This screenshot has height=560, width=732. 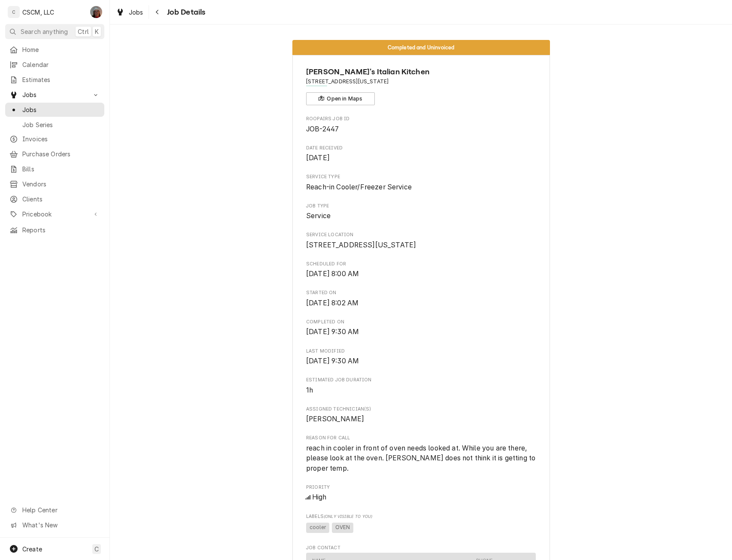 What do you see at coordinates (61, 525) in the screenshot?
I see `span: What's New` at bounding box center [61, 525].